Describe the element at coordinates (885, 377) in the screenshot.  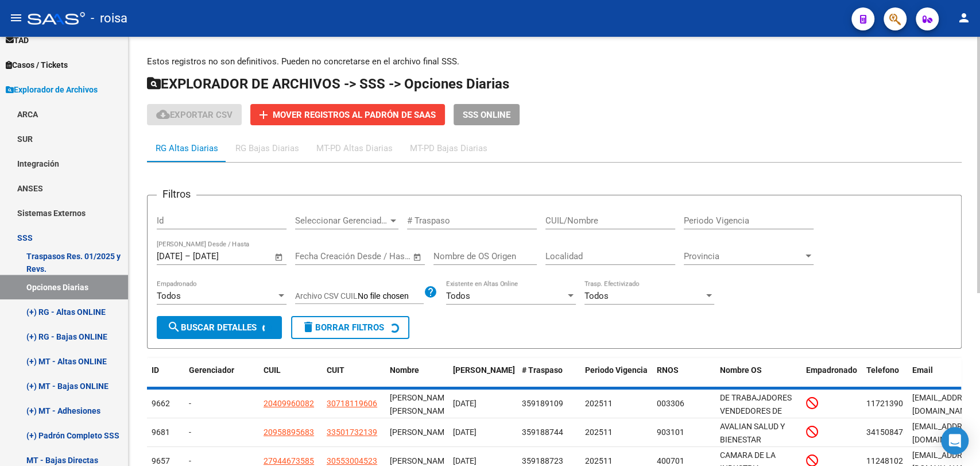
I see `datatable-header-cell: Telefono` at that location.